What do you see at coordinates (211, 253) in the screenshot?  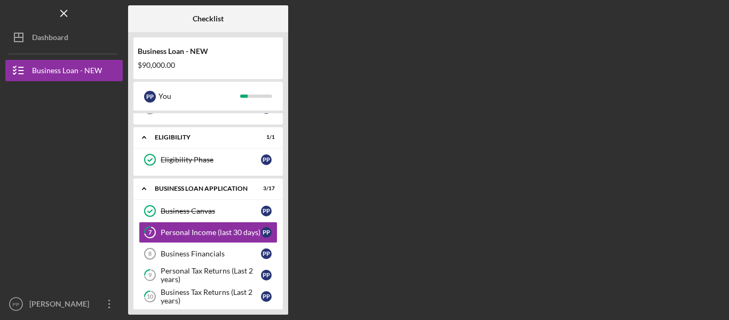 I see `div: Business Financials` at bounding box center [211, 253].